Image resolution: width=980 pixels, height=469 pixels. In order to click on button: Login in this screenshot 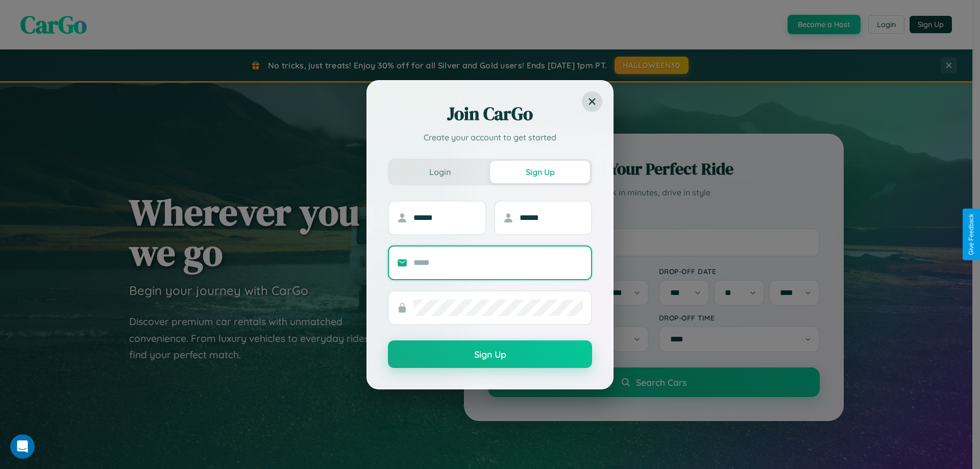, I will do `click(440, 172)`.